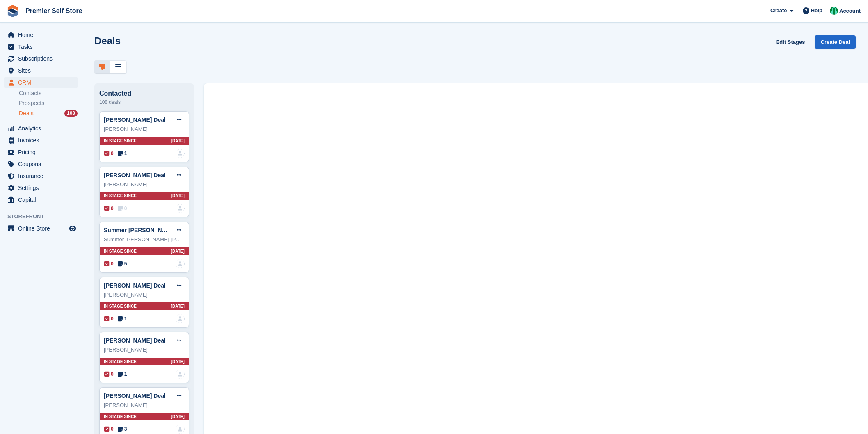  Describe the element at coordinates (43, 200) in the screenshot. I see `span: Capital` at that location.